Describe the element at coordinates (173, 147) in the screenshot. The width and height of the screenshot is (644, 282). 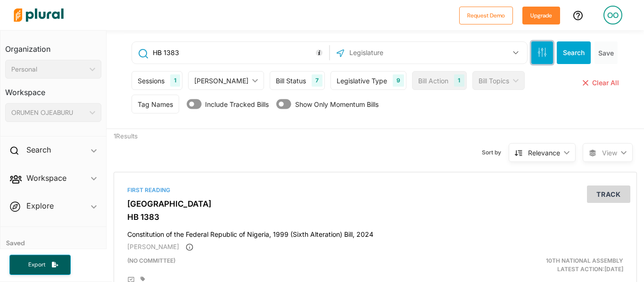
I see `div: 1 Results` at that location.